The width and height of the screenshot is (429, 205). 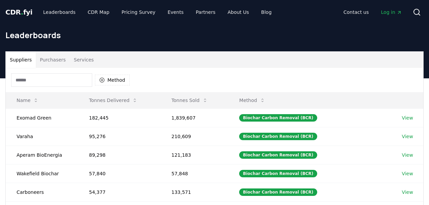 What do you see at coordinates (175, 12) in the screenshot?
I see `a: Events` at bounding box center [175, 12].